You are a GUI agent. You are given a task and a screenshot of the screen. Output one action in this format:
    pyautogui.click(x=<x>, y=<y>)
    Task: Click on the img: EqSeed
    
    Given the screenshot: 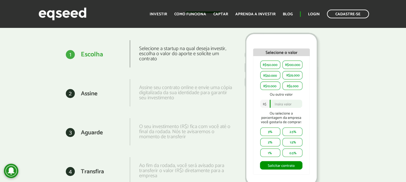 What is the action you would take?
    pyautogui.click(x=62, y=14)
    